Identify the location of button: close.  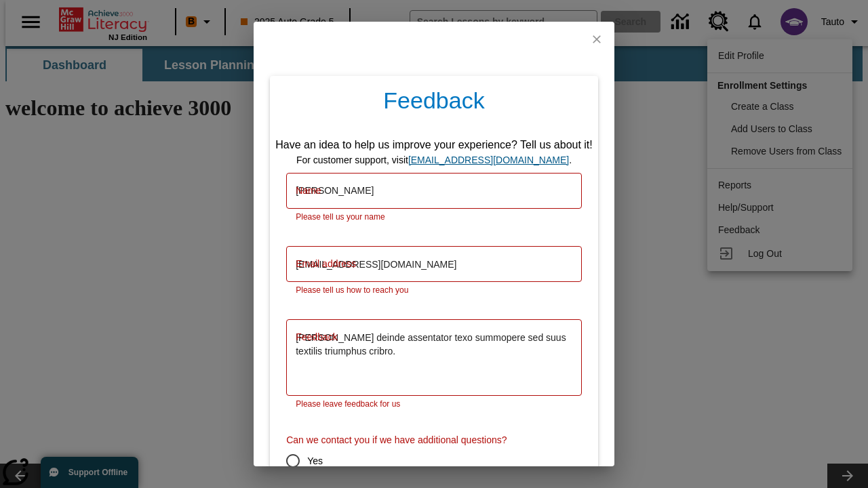
(597, 40).